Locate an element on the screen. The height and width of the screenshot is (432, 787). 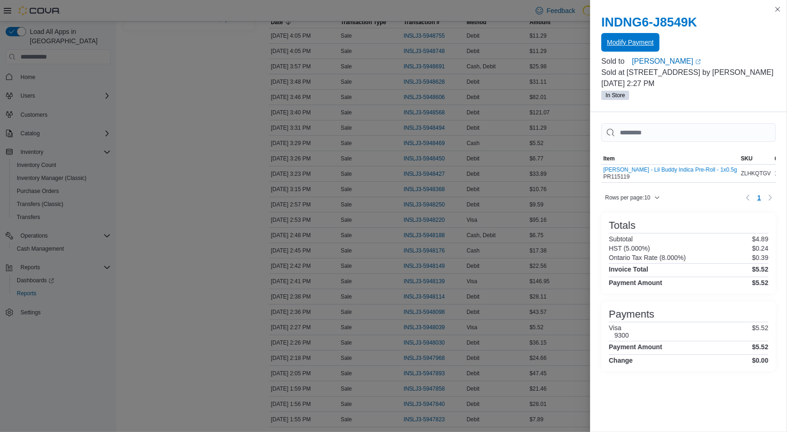
span: Item is located at coordinates (608, 159).